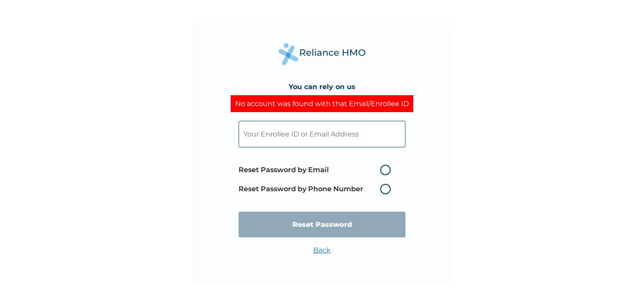 The height and width of the screenshot is (306, 644). What do you see at coordinates (322, 250) in the screenshot?
I see `a: Back` at bounding box center [322, 250].